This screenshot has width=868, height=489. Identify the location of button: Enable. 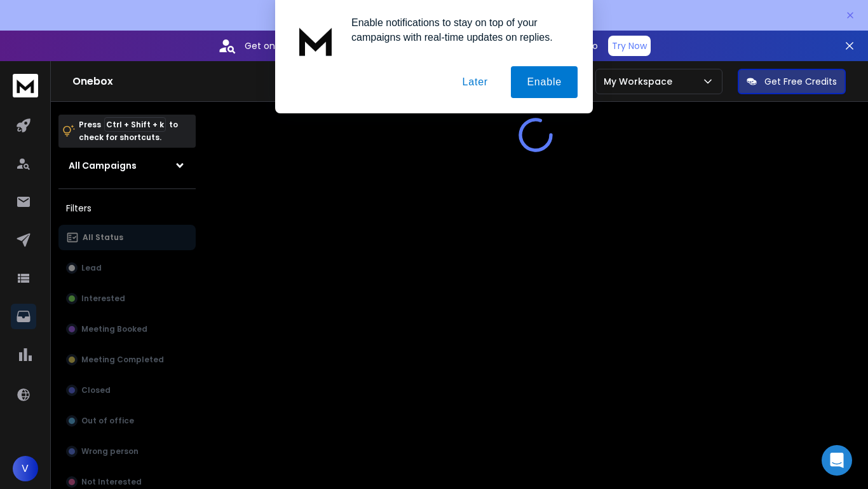
(544, 82).